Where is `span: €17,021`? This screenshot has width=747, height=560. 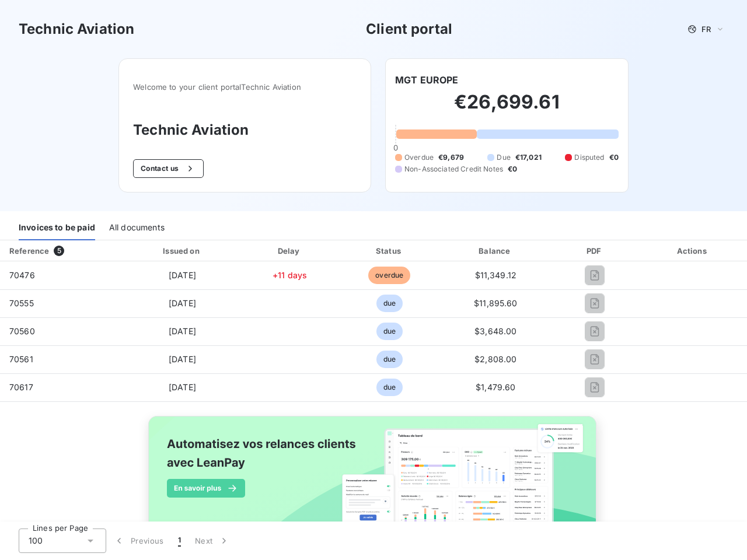 span: €17,021 is located at coordinates (528, 157).